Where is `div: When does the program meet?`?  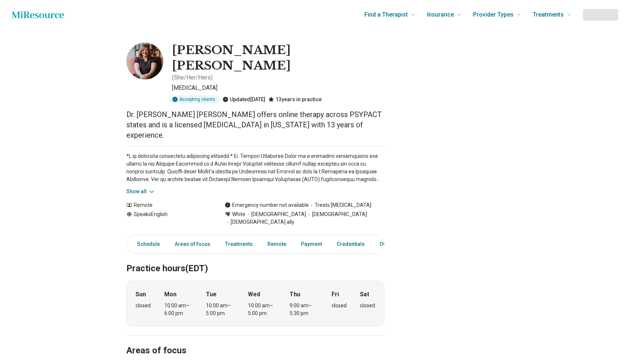
div: When does the program meet? is located at coordinates (255, 304).